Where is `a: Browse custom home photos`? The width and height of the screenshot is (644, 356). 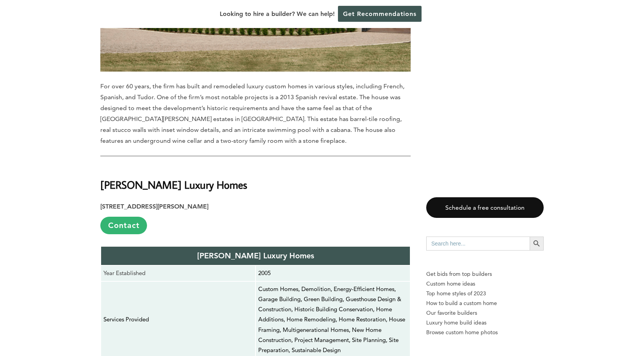 a: Browse custom home photos is located at coordinates (485, 332).